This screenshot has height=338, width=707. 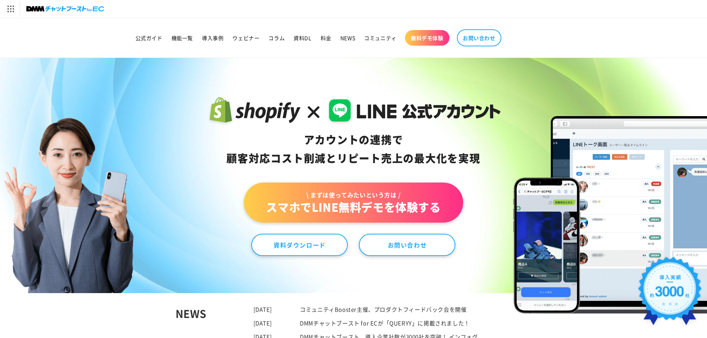 I want to click on span: \ まずは使ってみたいという方は /, so click(x=354, y=195).